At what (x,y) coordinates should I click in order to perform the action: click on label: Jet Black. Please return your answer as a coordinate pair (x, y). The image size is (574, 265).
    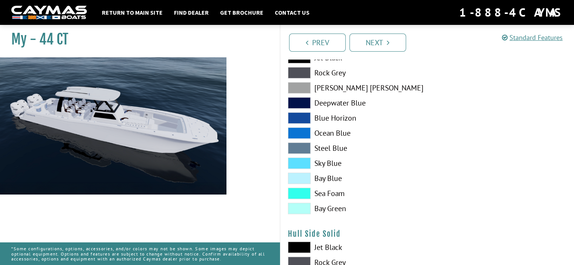
    Looking at the image, I should click on (354, 248).